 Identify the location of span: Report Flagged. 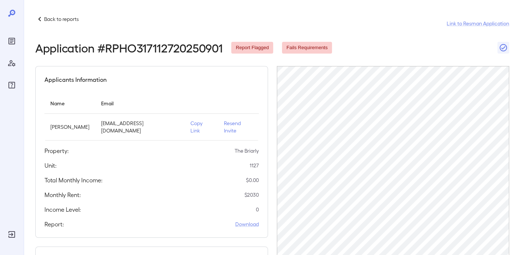
(252, 48).